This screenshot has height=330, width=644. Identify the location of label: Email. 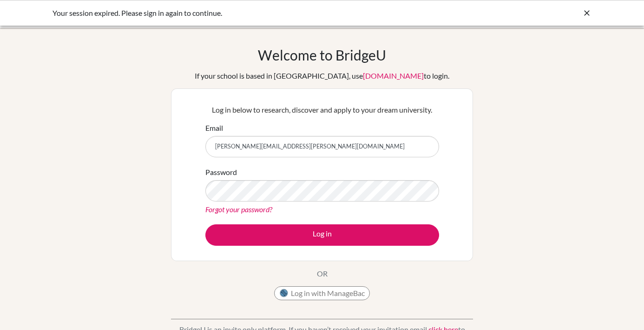
(214, 128).